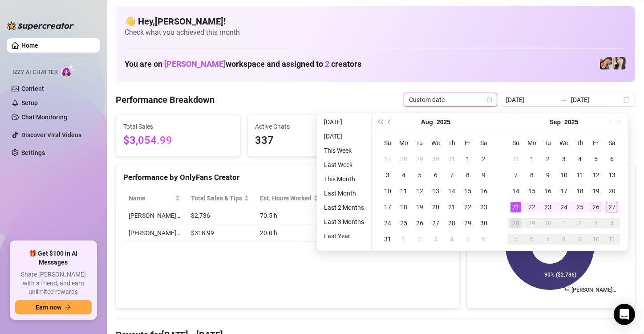 The width and height of the screenshot is (644, 334). Describe the element at coordinates (53, 307) in the screenshot. I see `button: Earn nowarrow-right` at that location.